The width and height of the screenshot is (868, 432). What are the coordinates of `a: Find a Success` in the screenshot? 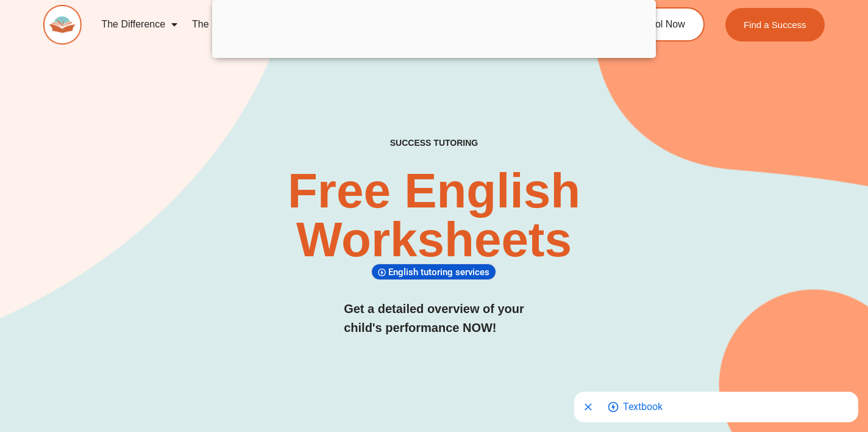 It's located at (775, 24).